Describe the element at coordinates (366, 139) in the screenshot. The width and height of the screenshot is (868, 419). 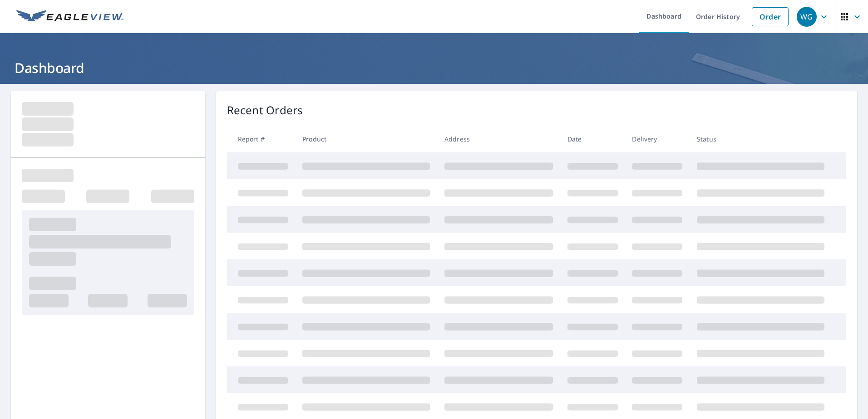
I see `th: Product` at that location.